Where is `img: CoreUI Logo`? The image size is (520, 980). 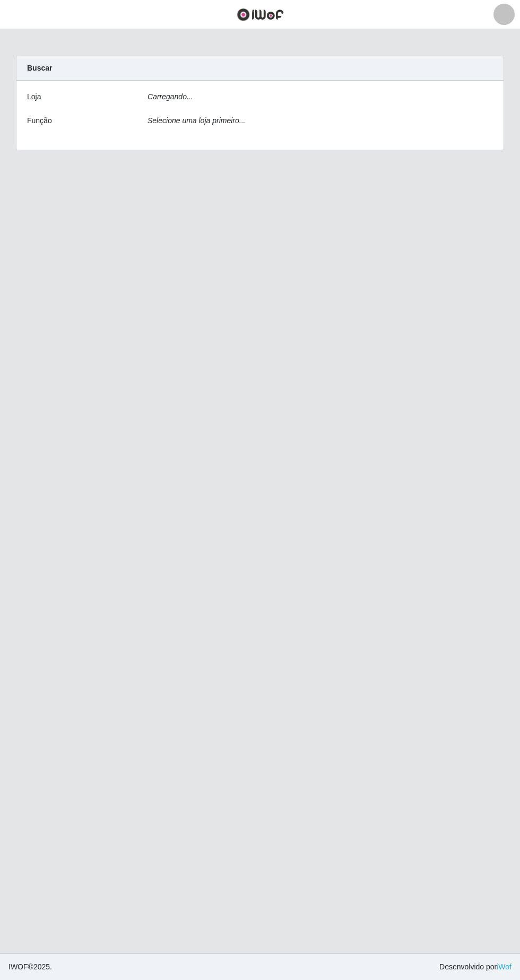
img: CoreUI Logo is located at coordinates (260, 14).